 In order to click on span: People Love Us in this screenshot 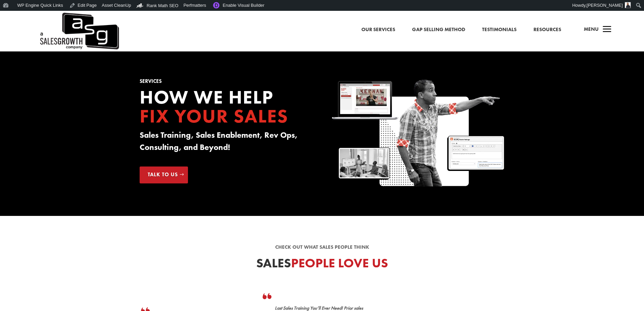, I will do `click(339, 263)`.